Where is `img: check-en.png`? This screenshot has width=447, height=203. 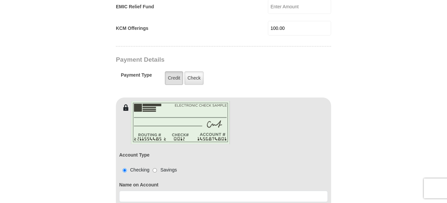
img: check-en.png is located at coordinates (180, 122).